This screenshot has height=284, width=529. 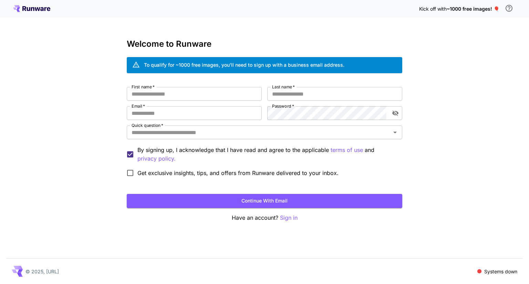 I want to click on p: privacy policy., so click(x=156, y=159).